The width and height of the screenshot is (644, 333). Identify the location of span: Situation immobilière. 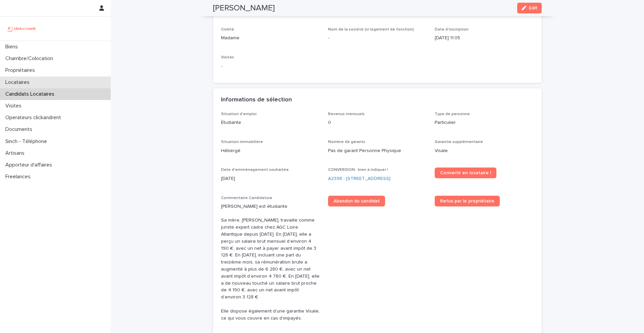
(242, 142).